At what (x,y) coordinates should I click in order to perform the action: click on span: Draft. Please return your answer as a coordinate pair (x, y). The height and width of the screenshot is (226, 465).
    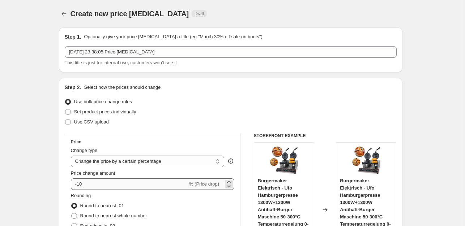
    Looking at the image, I should click on (199, 14).